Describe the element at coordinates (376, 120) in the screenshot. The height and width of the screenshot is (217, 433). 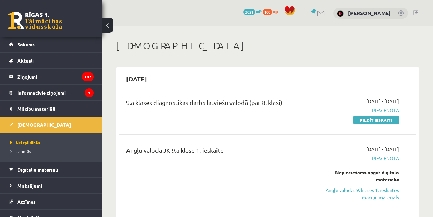
I see `a: Pildīt ieskaiti` at that location.